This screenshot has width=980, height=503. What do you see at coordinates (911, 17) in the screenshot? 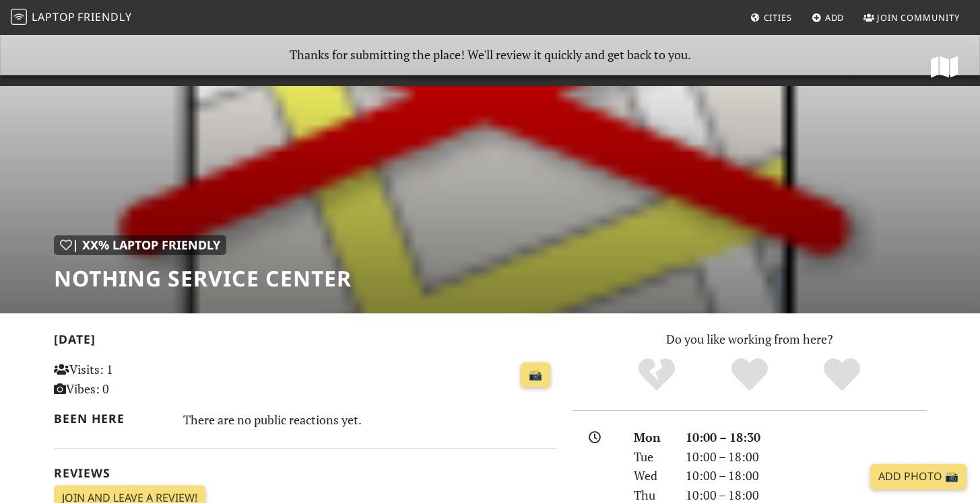
I see `a: Join Community` at bounding box center [911, 17].